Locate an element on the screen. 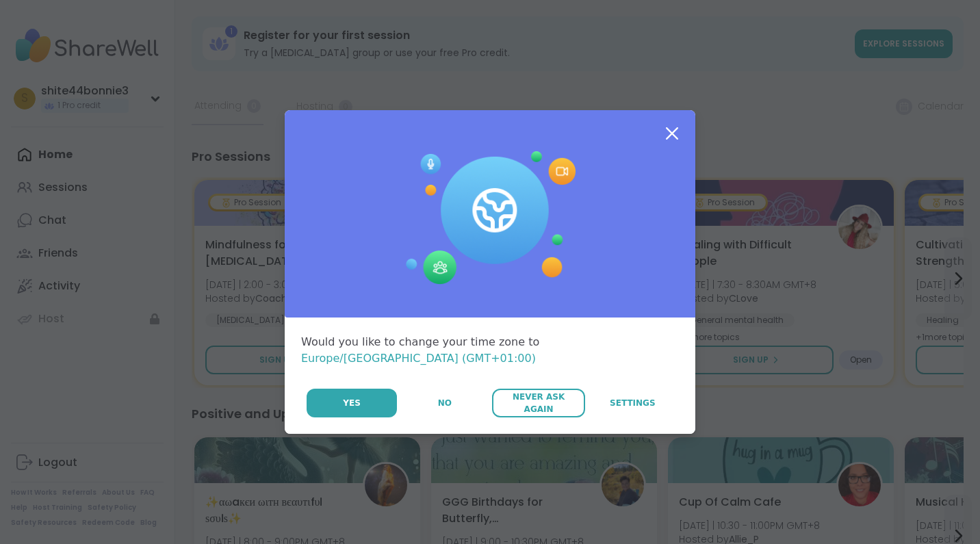  button: No is located at coordinates (444, 403).